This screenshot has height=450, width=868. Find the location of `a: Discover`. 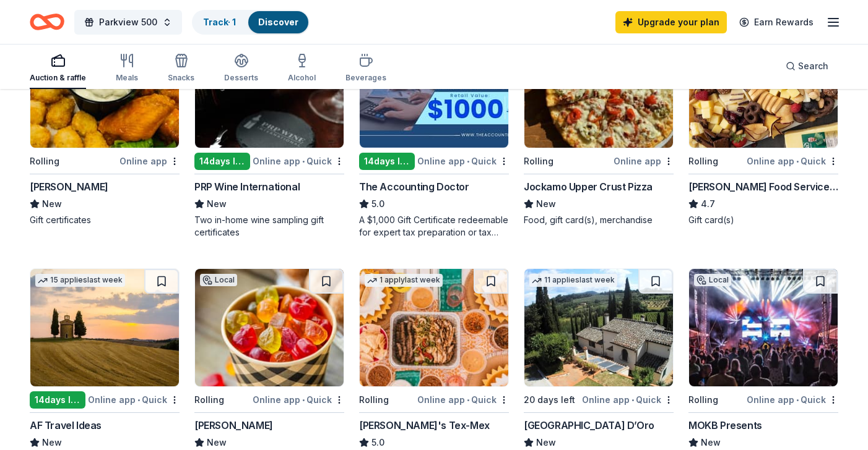

a: Discover is located at coordinates (278, 22).